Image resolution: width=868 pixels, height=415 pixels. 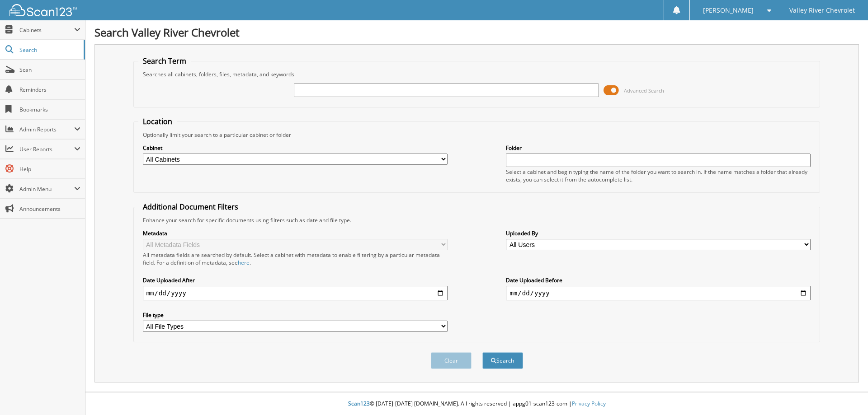 I want to click on div: Optionally limit your search to a particular cabinet or folder, so click(x=477, y=135).